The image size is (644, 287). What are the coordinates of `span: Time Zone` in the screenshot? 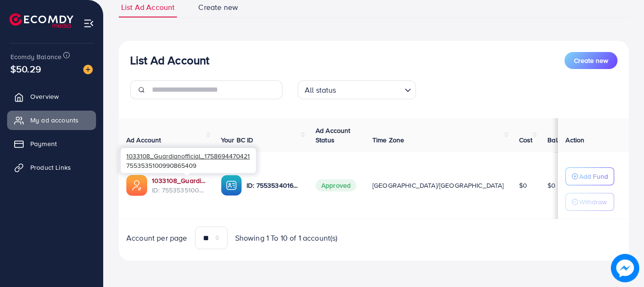 It's located at (388, 140).